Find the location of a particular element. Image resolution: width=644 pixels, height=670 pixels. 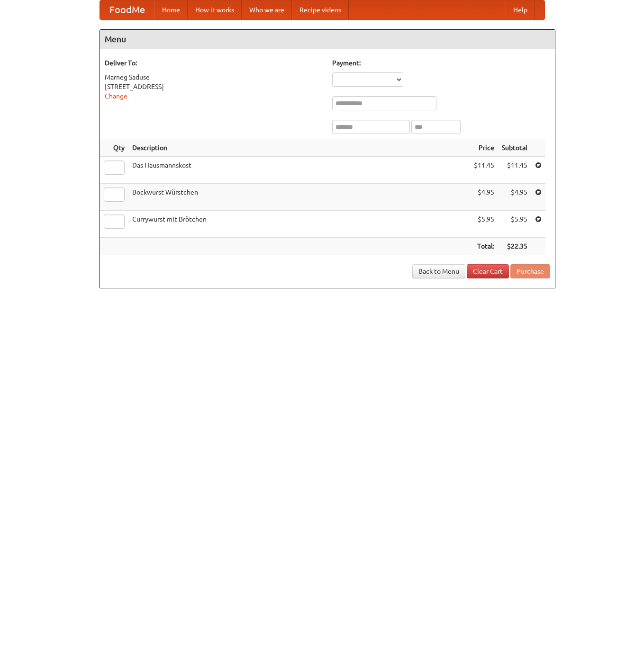

th: Qty is located at coordinates (114, 148).